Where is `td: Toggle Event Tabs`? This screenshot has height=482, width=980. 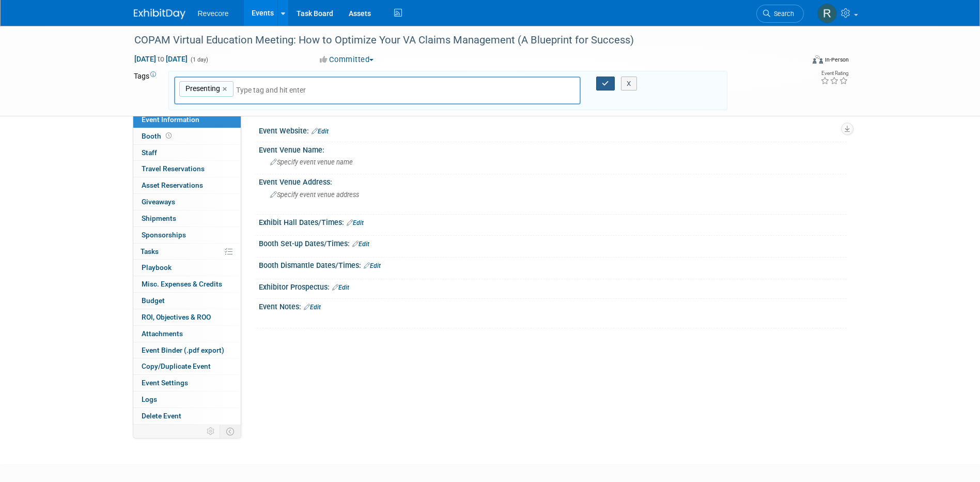
td: Toggle Event Tabs is located at coordinates (230, 432).